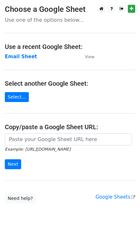 The height and width of the screenshot is (229, 140). I want to click on small: View, so click(90, 57).